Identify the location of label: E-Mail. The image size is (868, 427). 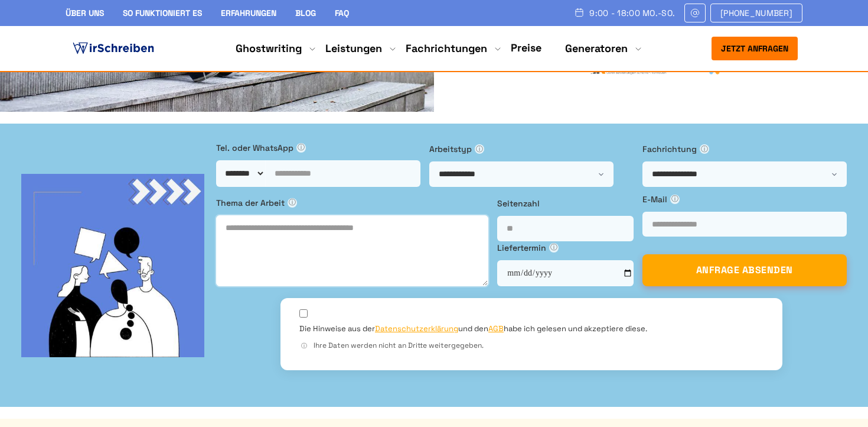
(745, 199).